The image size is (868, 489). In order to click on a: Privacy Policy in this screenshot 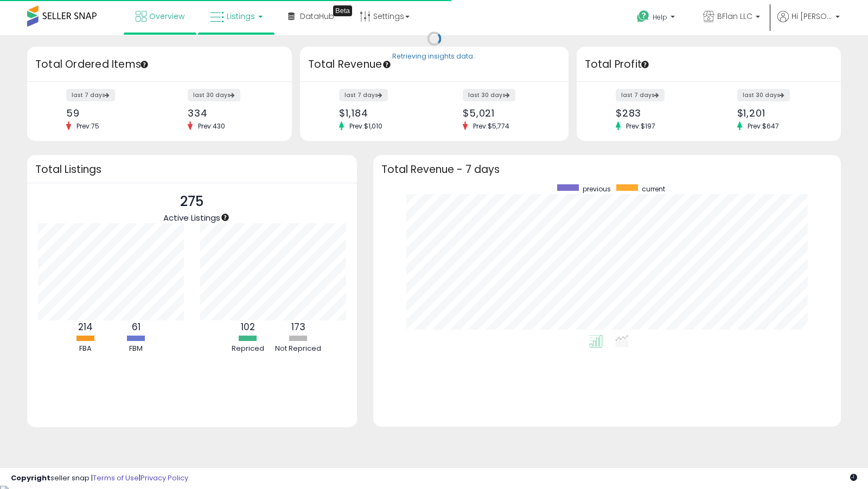, I will do `click(165, 478)`.